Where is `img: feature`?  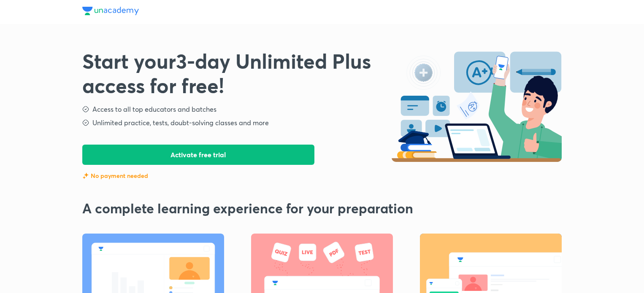 img: feature is located at coordinates (86, 176).